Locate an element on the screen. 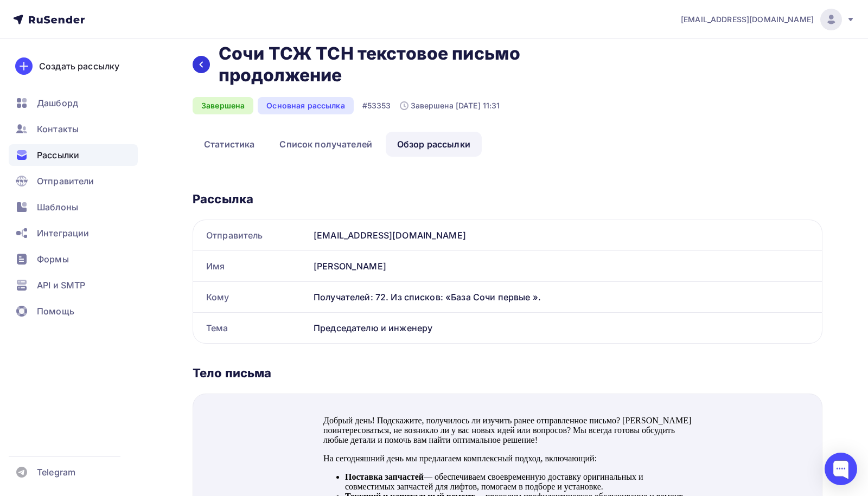 The width and height of the screenshot is (868, 496). p: Буду очень ждать обратного ответа! is located at coordinates (188, 340).